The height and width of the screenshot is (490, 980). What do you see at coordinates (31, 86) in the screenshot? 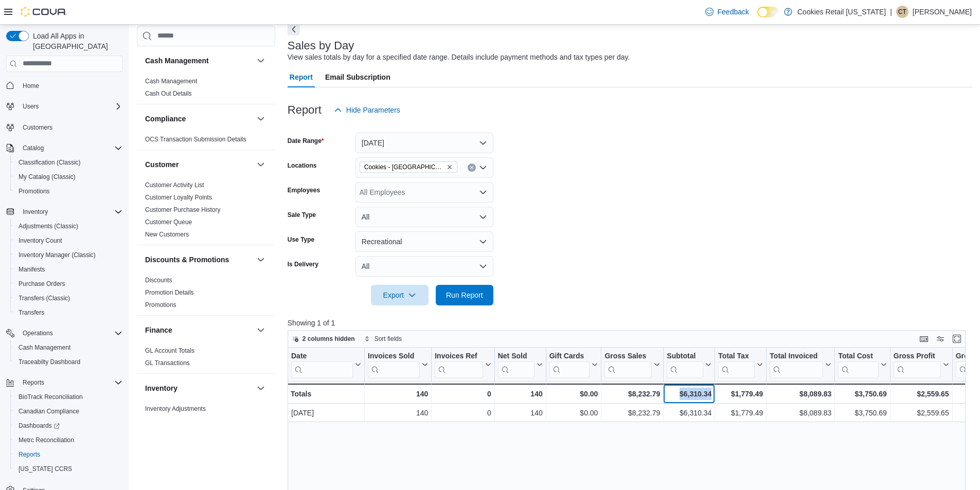
I see `a: Home` at bounding box center [31, 86].